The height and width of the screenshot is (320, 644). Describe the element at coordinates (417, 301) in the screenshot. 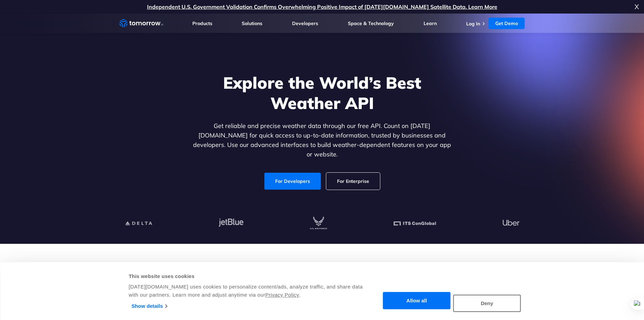

I see `button: Allow all` at that location.